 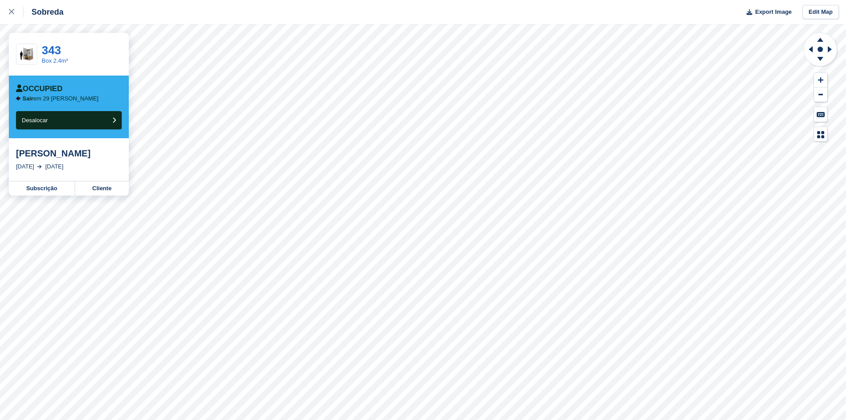 I want to click on a: Box 2.4m², so click(x=55, y=60).